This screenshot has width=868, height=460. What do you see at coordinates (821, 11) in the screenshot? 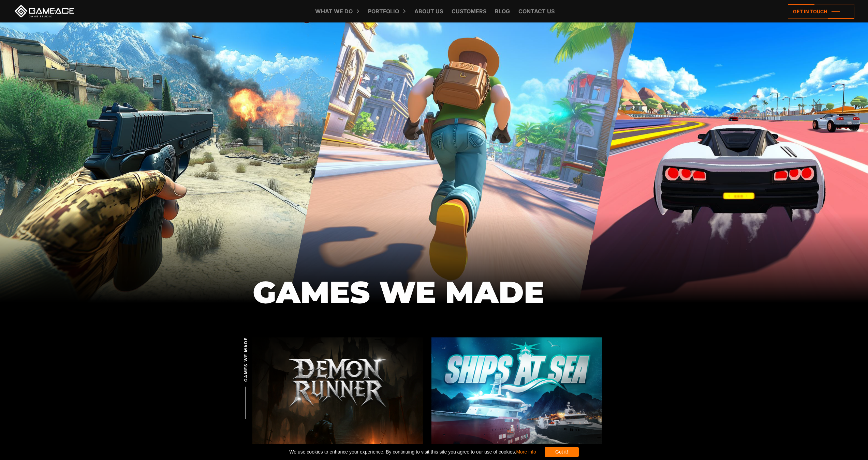
I see `a: Get in touch` at bounding box center [821, 11].